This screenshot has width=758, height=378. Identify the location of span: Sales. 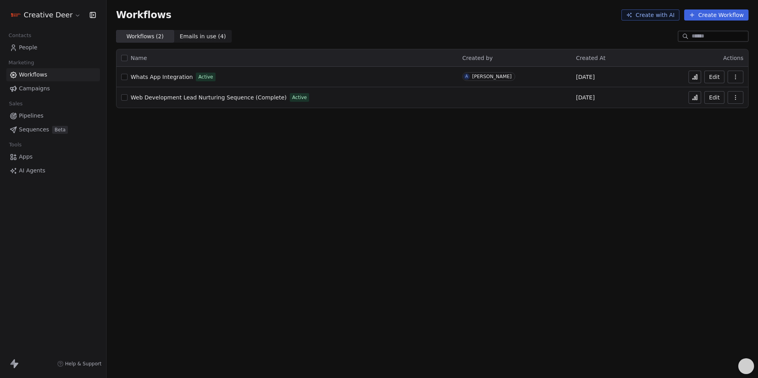
(16, 104).